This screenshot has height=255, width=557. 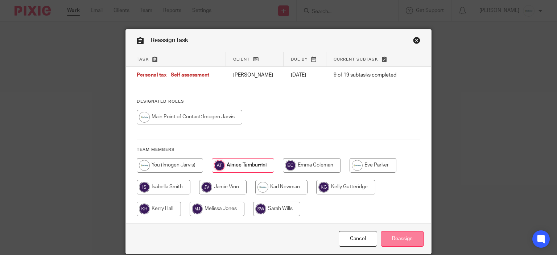 What do you see at coordinates (278, 150) in the screenshot?
I see `h4: Team members` at bounding box center [278, 150].